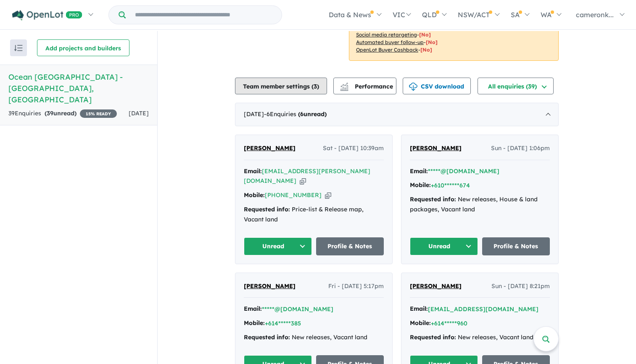 The image size is (636, 364). What do you see at coordinates (595, 15) in the screenshot?
I see `span: cameronk...` at bounding box center [595, 15].